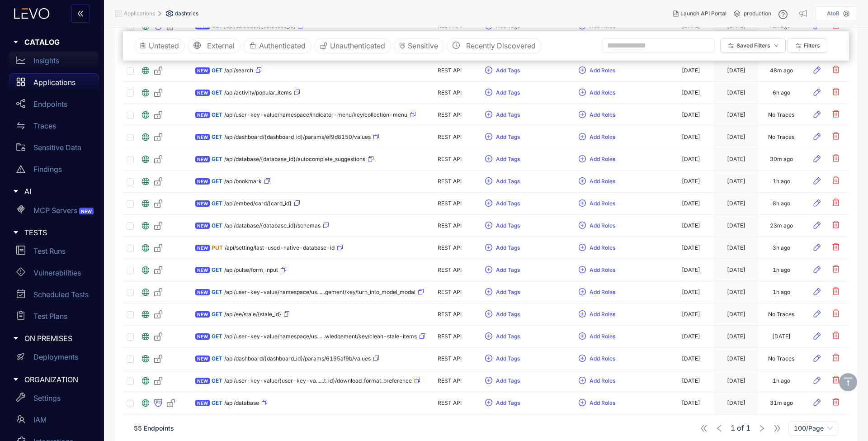 The height and width of the screenshot is (441, 868). What do you see at coordinates (54, 84) in the screenshot?
I see `a: Applications` at bounding box center [54, 84].